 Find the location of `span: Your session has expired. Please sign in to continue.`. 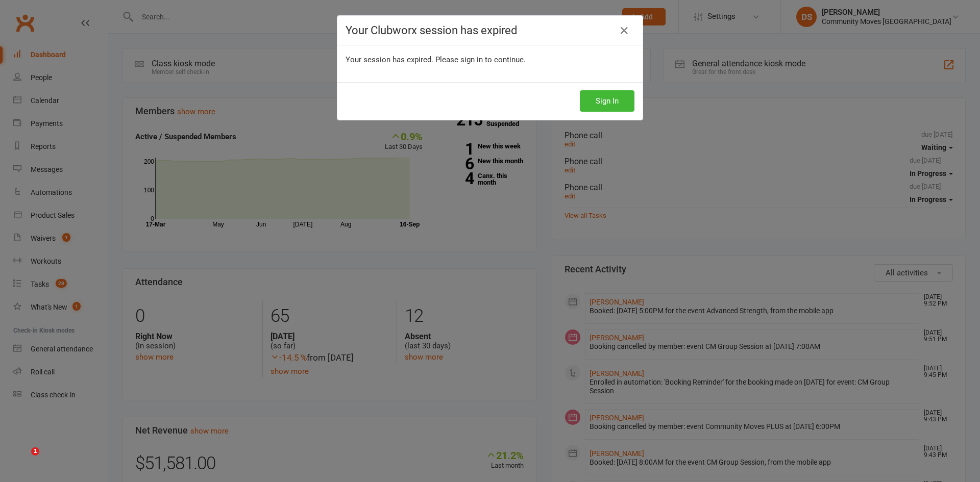

span: Your session has expired. Please sign in to continue. is located at coordinates (435, 60).